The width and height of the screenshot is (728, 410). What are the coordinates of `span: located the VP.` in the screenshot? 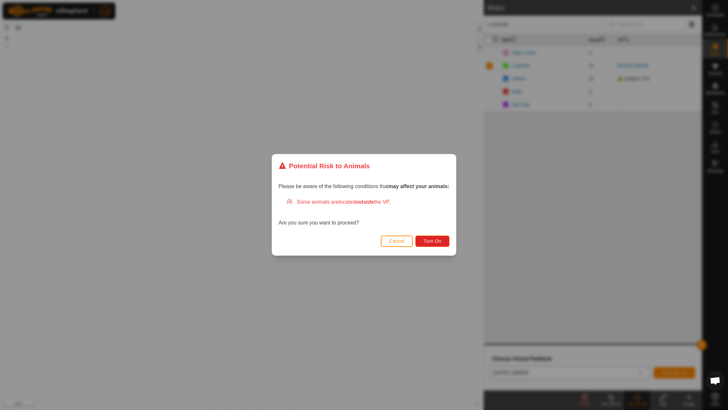 It's located at (364, 202).